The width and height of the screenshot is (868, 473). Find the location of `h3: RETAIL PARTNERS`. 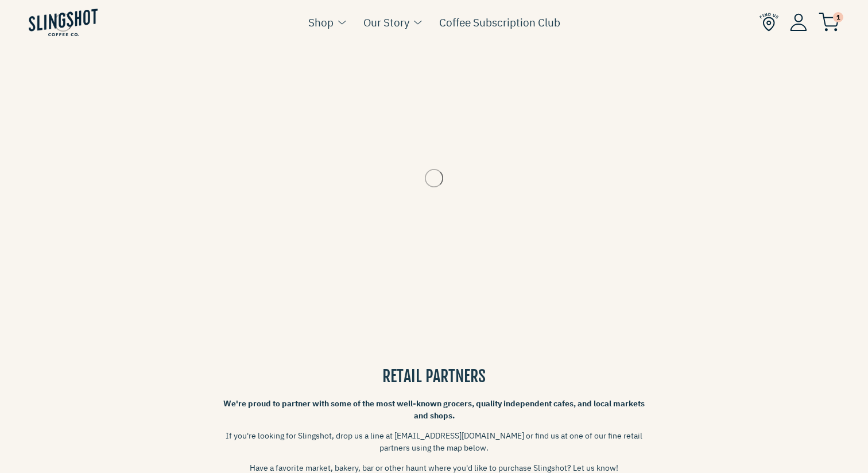

h3: RETAIL PARTNERS is located at coordinates (434, 376).